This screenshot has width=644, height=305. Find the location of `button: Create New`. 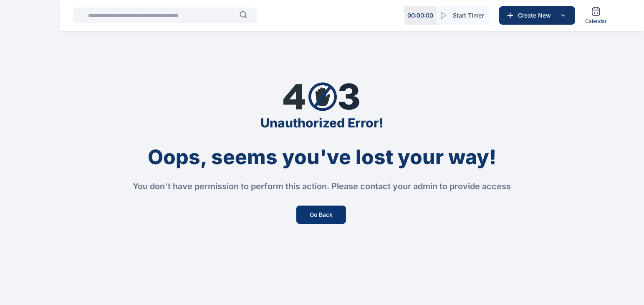

button: Create New is located at coordinates (537, 16).